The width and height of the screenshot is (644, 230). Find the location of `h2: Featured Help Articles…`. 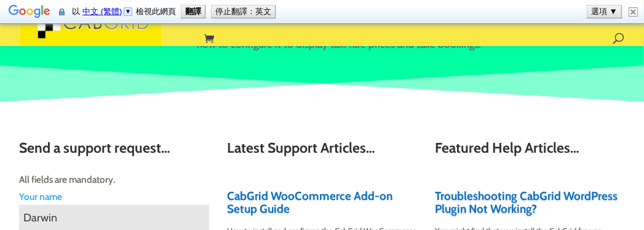

h2: Featured Help Articles… is located at coordinates (530, 151).